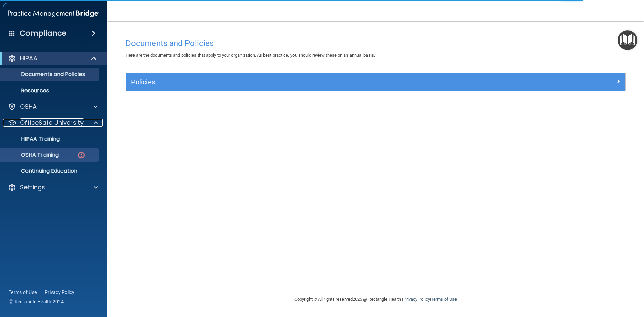 The height and width of the screenshot is (317, 644). Describe the element at coordinates (52, 123) in the screenshot. I see `p: OfficeSafe University` at that location.